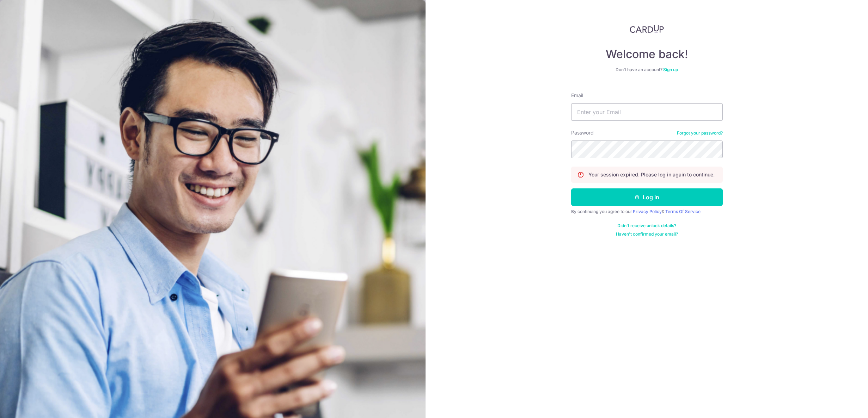  What do you see at coordinates (647, 234) in the screenshot?
I see `a: Haven't confirmed your email?` at bounding box center [647, 234].